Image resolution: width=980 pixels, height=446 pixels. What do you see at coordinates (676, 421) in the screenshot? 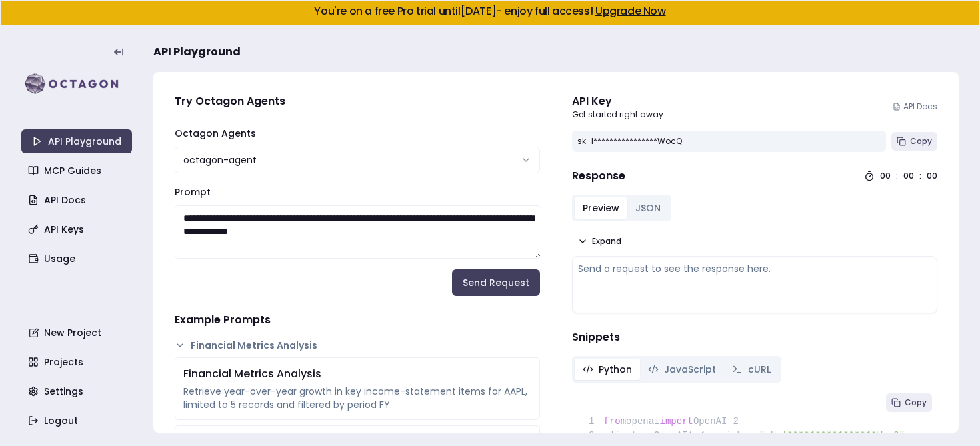
I see `span: import` at bounding box center [676, 421].